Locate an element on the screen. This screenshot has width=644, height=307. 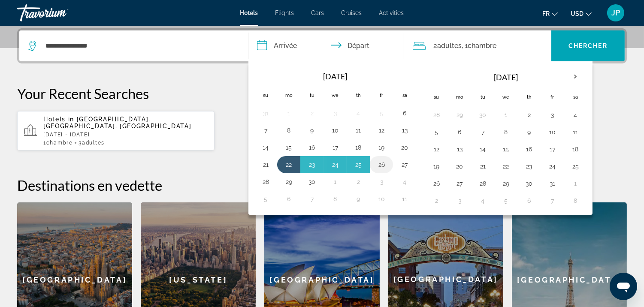
div: Search widget is located at coordinates (322, 46).